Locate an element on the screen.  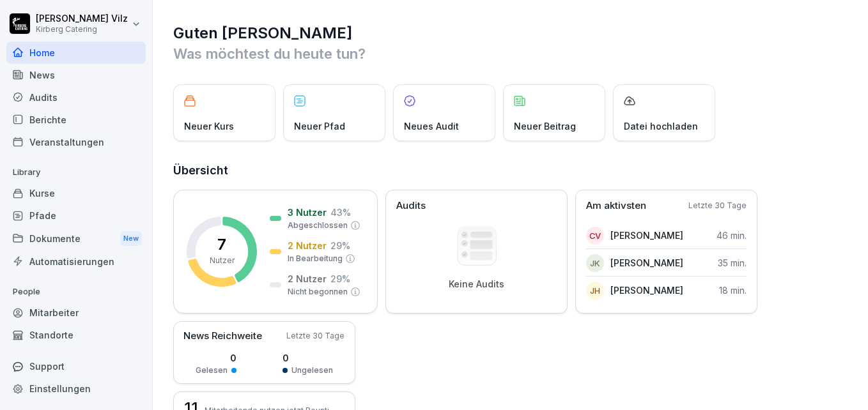
a: Berichte is located at coordinates (76, 119).